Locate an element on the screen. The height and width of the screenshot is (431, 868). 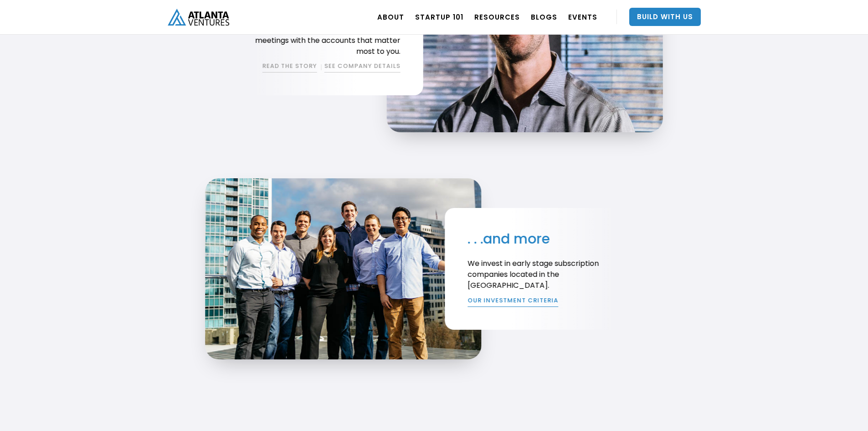
a: Startup 101 is located at coordinates (439, 17).